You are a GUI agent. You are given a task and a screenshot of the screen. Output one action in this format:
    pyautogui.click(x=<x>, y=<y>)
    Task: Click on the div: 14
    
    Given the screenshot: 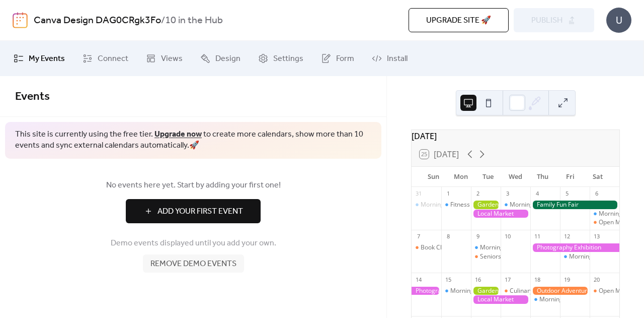 What is the action you would take?
    pyautogui.click(x=418, y=279)
    